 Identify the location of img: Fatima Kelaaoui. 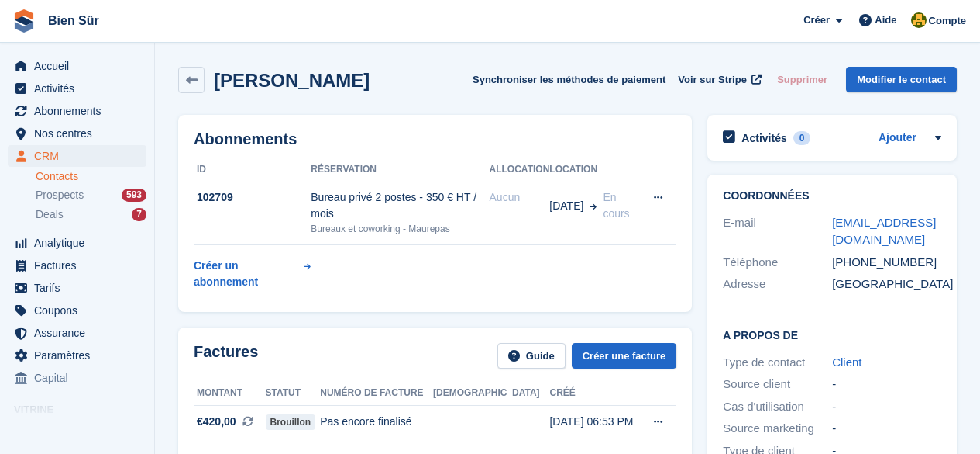
(919, 20).